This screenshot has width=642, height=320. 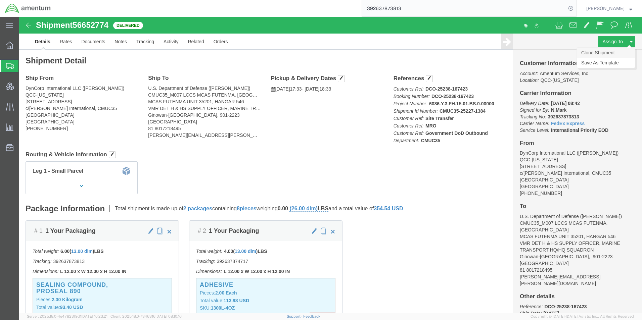 What do you see at coordinates (295, 317) in the screenshot?
I see `a: Support` at bounding box center [295, 317].